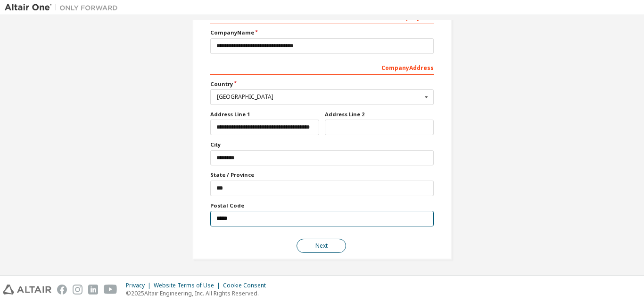 Image resolution: width=644 pixels, height=303 pixels. What do you see at coordinates (322, 32) in the screenshot?
I see `label: Company Name` at bounding box center [322, 32].